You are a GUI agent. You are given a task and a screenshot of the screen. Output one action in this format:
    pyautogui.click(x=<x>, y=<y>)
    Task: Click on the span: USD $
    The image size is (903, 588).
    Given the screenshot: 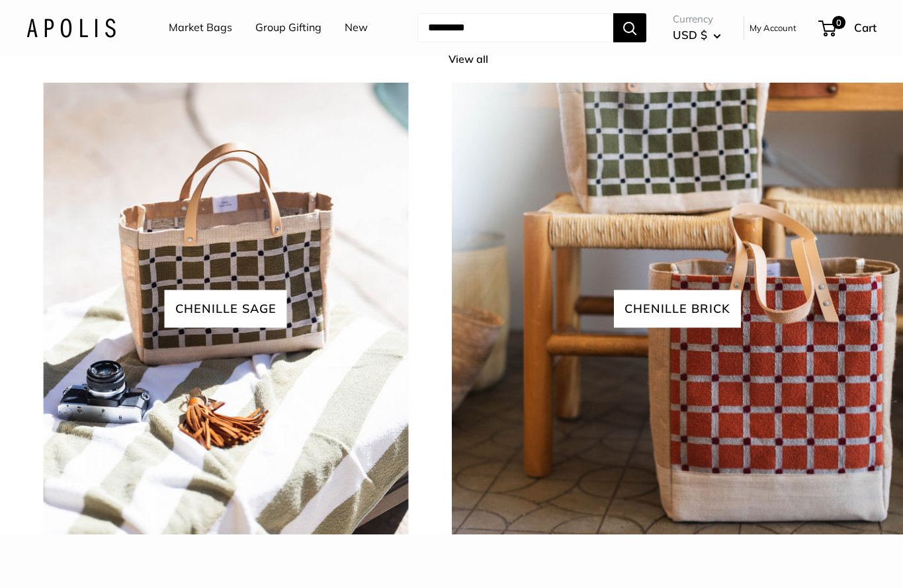 What is the action you would take?
    pyautogui.click(x=690, y=34)
    